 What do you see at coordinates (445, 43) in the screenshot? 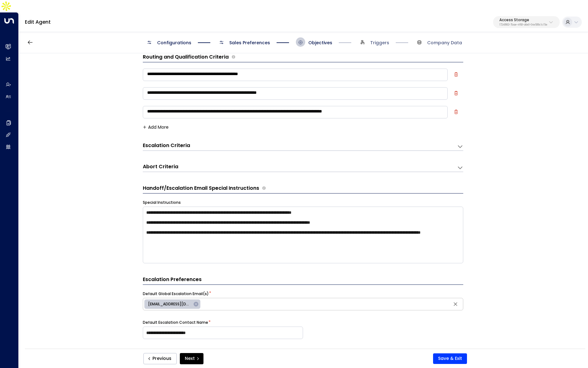
I see `span: Company Data` at bounding box center [445, 43].